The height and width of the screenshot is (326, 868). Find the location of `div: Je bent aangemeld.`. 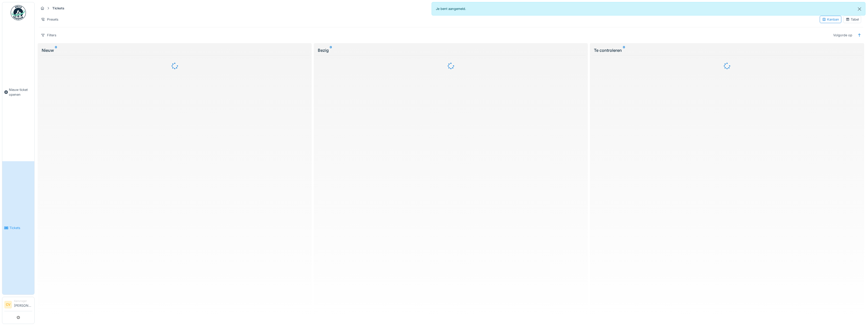

div: Je bent aangemeld. is located at coordinates (648, 8).